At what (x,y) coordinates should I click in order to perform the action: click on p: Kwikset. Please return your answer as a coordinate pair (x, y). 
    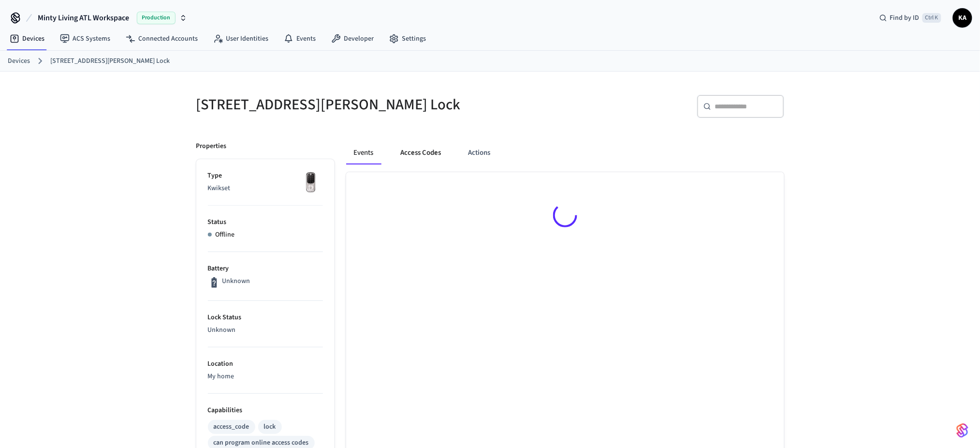
    Looking at the image, I should click on (266, 188).